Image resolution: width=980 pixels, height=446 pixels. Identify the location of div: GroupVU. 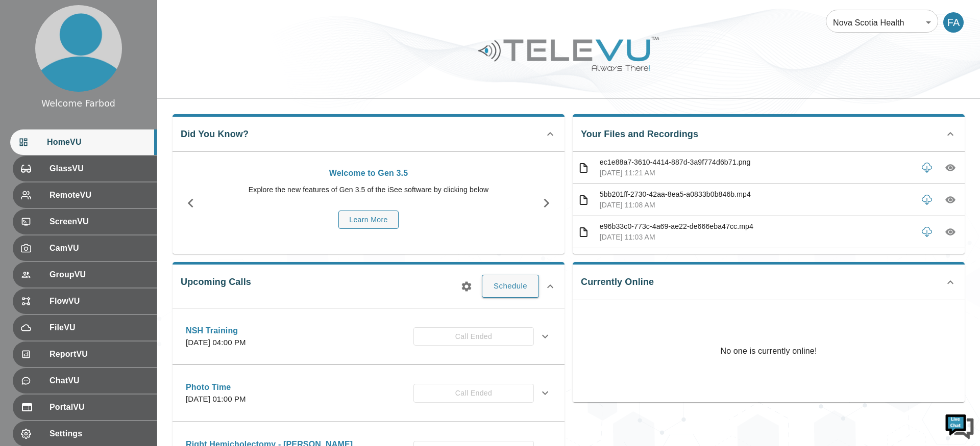
(85, 275).